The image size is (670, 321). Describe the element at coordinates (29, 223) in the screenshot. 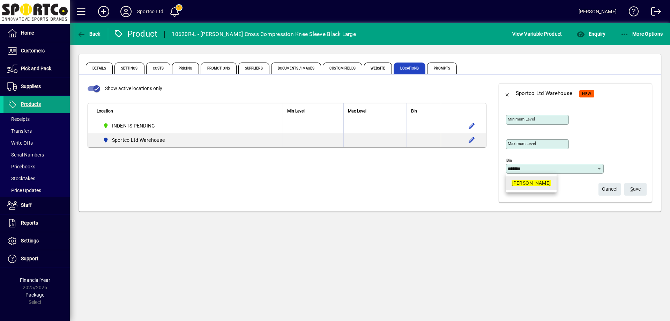

I see `span: Reports` at that location.